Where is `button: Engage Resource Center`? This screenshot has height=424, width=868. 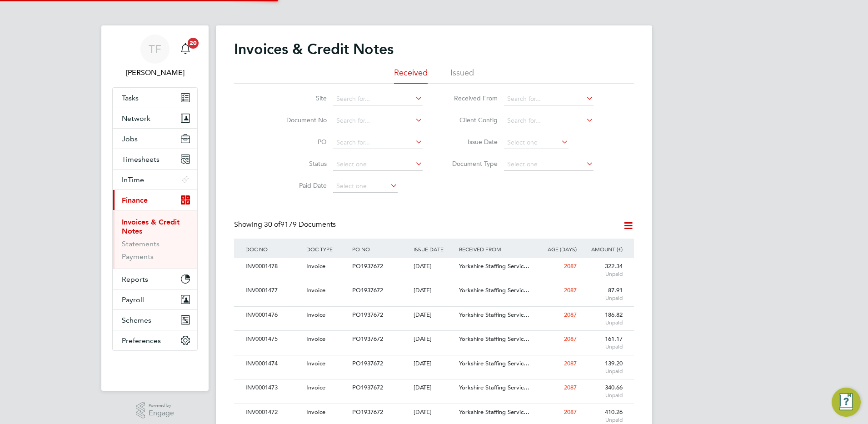
button: Engage Resource Center is located at coordinates (846, 402).